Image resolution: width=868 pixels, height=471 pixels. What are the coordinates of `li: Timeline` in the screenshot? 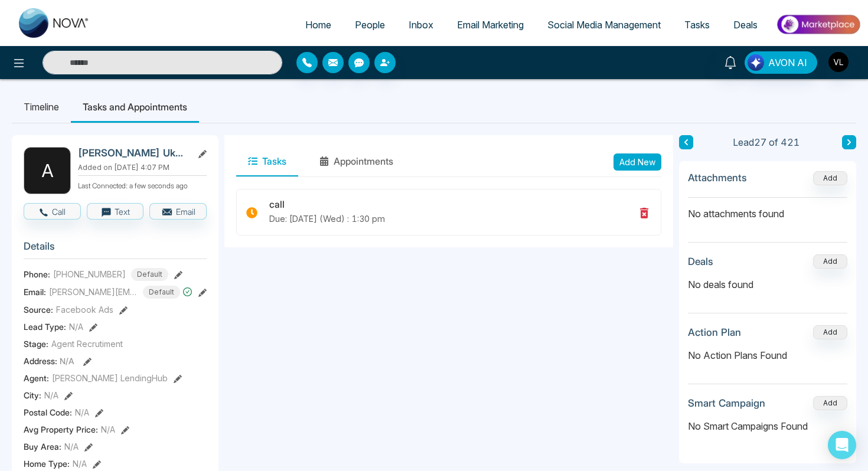 It's located at (41, 107).